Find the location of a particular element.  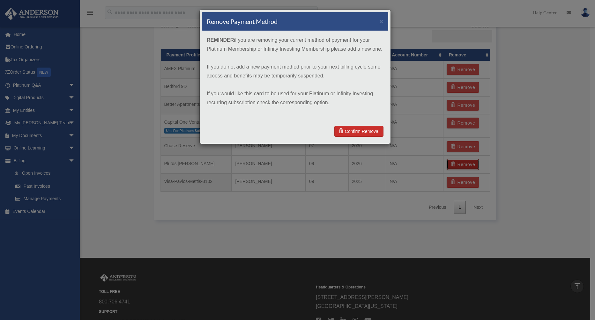

div: if you are removing your current method of payment for your Platinum Membership or Infinity Inves... is located at coordinates (295, 76).